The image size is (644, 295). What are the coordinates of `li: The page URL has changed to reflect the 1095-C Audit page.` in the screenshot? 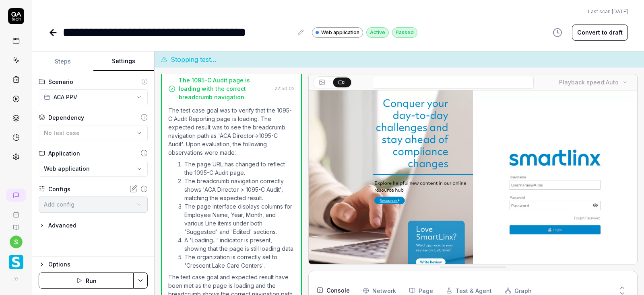 It's located at (240, 168).